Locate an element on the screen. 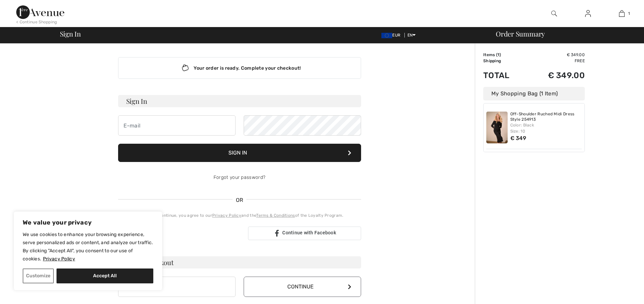  p: We value your privacy is located at coordinates (88, 223).